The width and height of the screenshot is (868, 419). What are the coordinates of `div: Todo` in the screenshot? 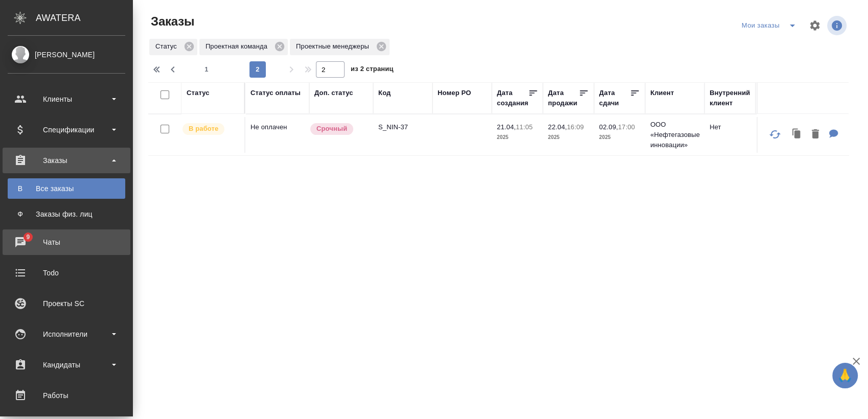 It's located at (66, 273).